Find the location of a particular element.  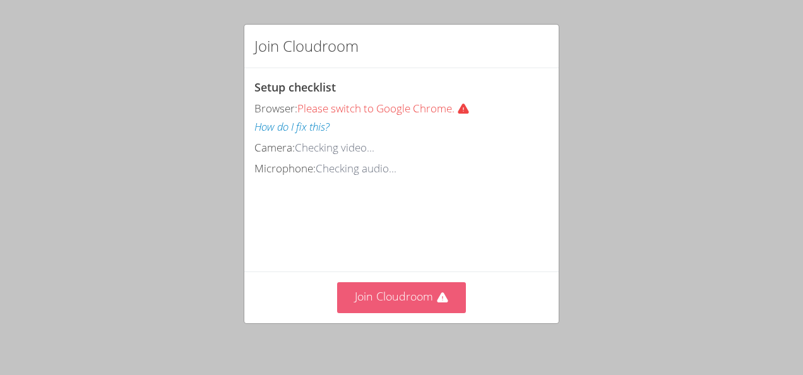

span: Please switch to Google Chrome. is located at coordinates (386, 108).